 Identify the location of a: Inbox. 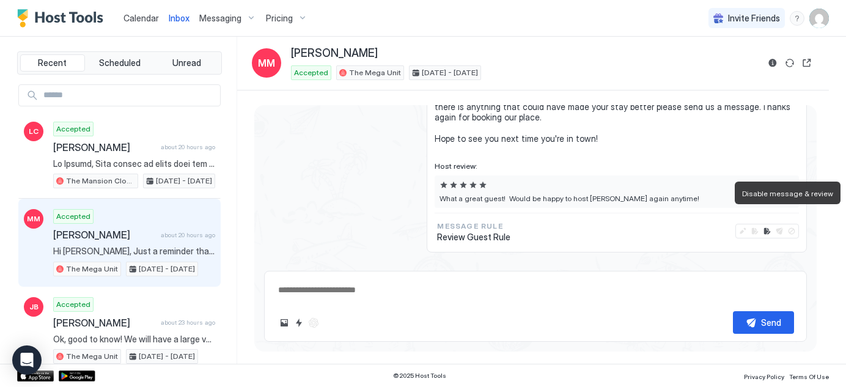
(179, 18).